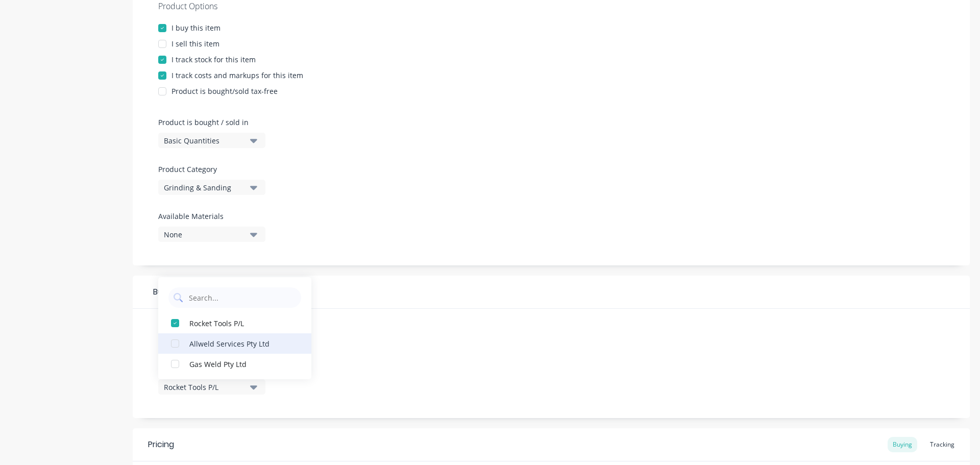  What do you see at coordinates (237, 75) in the screenshot?
I see `div: I track costs and markups for this item` at bounding box center [237, 75].